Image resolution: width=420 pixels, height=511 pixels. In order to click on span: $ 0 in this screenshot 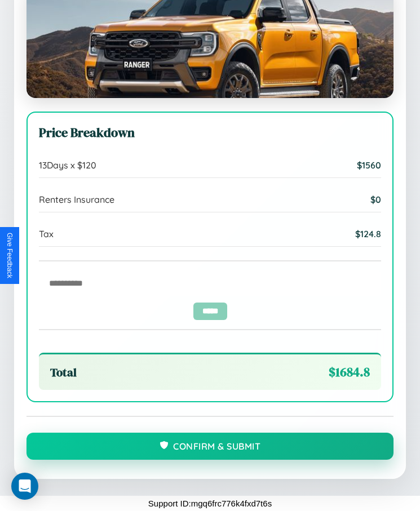, I will do `click(375, 200)`.